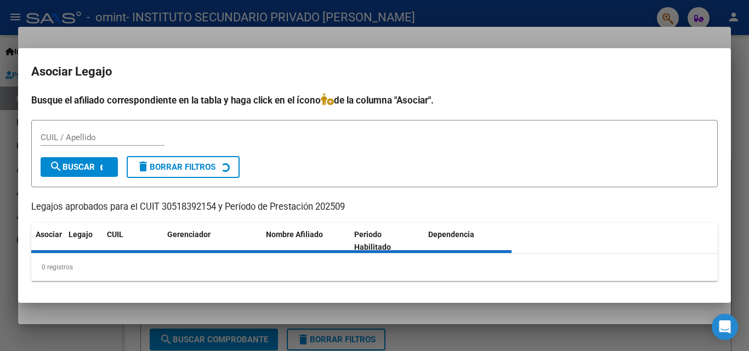  I want to click on div: Open Intercom Messenger, so click(724, 327).